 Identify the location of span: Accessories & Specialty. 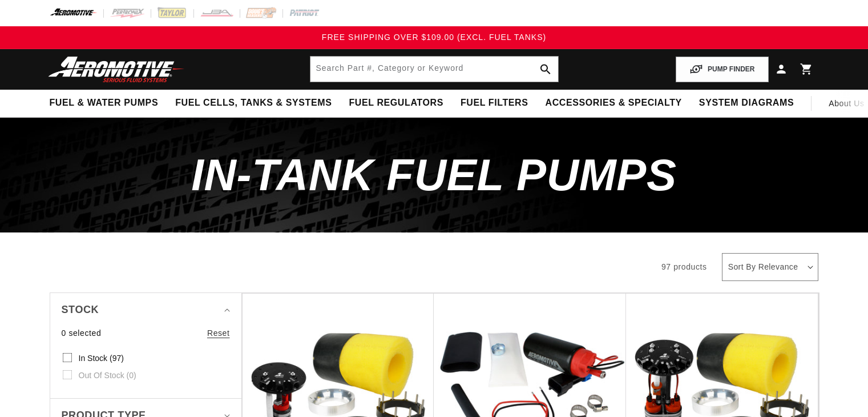
(613, 103).